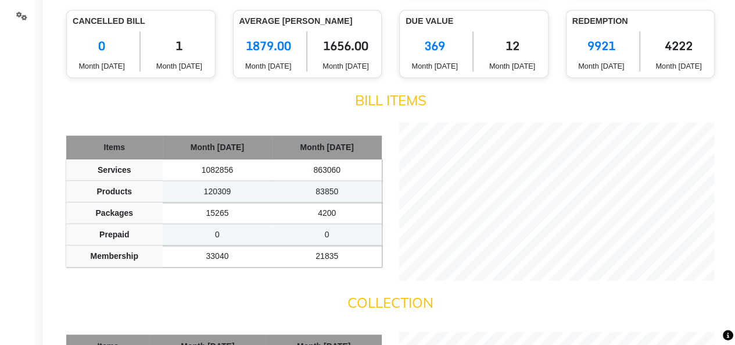 Image resolution: width=735 pixels, height=345 pixels. Describe the element at coordinates (346, 46) in the screenshot. I see `span: 1656.00` at that location.